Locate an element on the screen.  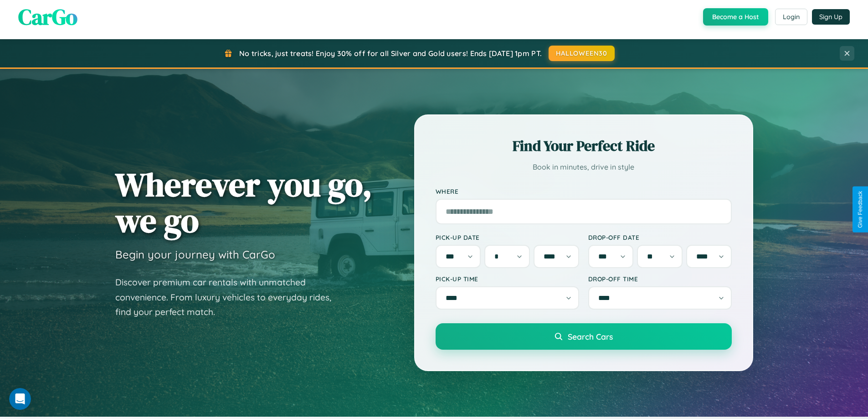
span: Search Cars is located at coordinates (590, 336).